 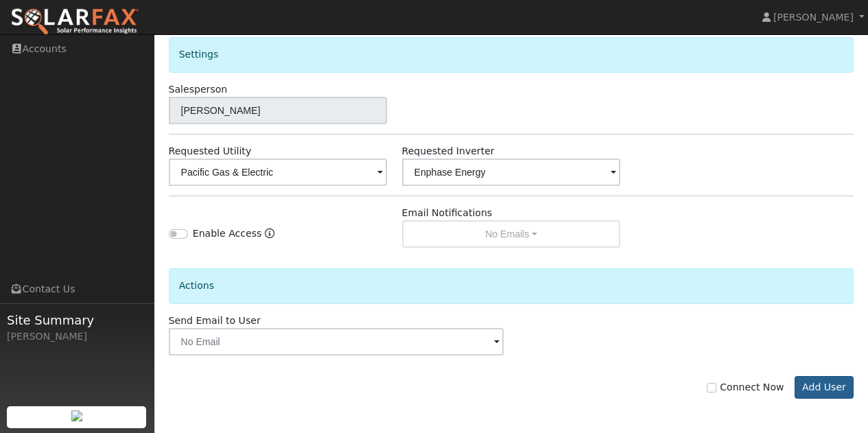 I want to click on label: Connect Now, so click(x=745, y=387).